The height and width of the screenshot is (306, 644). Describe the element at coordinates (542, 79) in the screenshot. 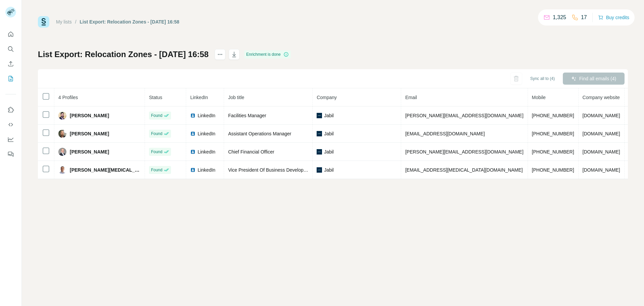

I see `span: Sync all to (4)` at that location.